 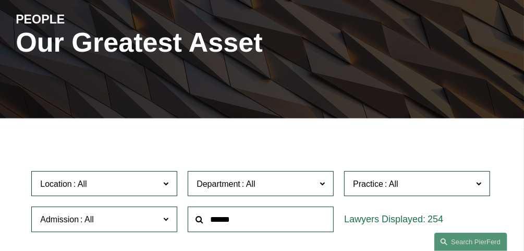 What do you see at coordinates (180, 43) in the screenshot?
I see `h1: Our Greatest Asset` at bounding box center [180, 43].